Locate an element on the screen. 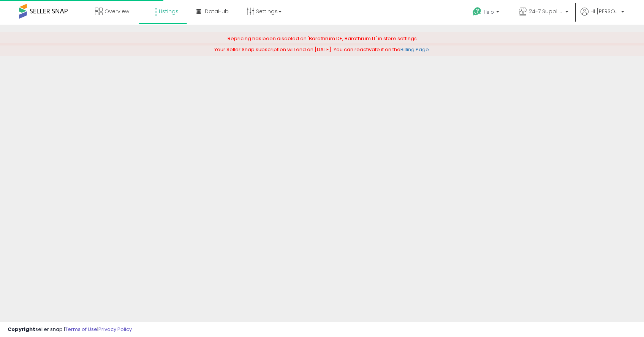 Image resolution: width=644 pixels, height=337 pixels. span: Listings is located at coordinates (168, 12).